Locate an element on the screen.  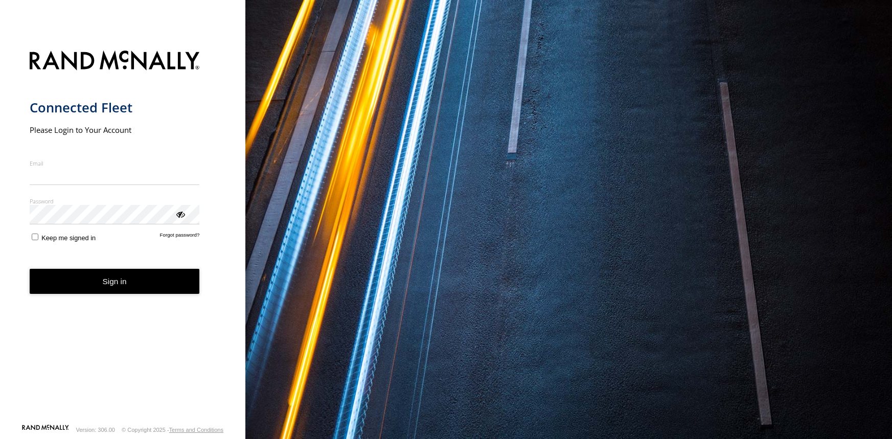
a: Visit our Website is located at coordinates (46, 430).